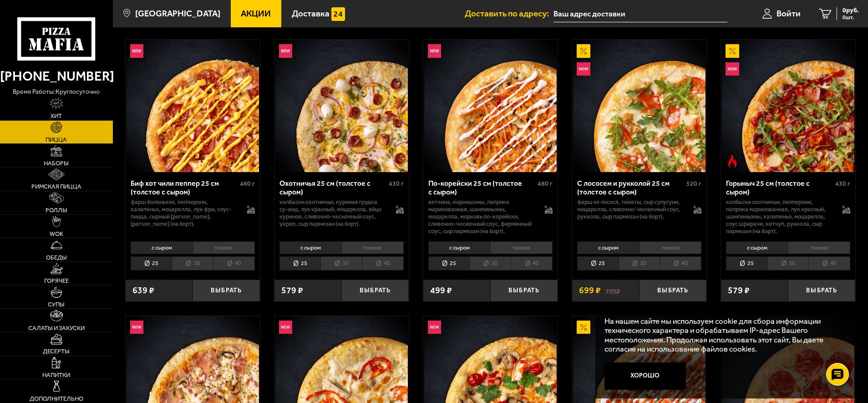 Image resolution: width=868 pixels, height=403 pixels. Describe the element at coordinates (612, 290) in the screenshot. I see `s: 799 ₽` at that location.